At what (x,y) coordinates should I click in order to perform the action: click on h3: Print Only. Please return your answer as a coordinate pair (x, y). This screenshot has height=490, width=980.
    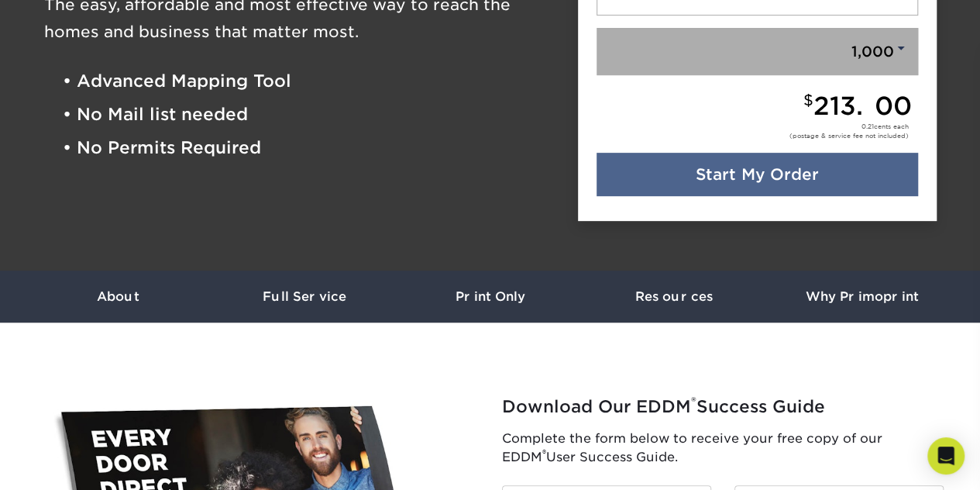
    Looking at the image, I should click on (490, 296).